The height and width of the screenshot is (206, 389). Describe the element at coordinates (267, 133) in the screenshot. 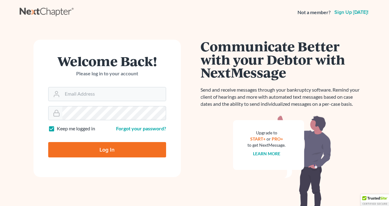

I see `div: Upgrade to` at that location.